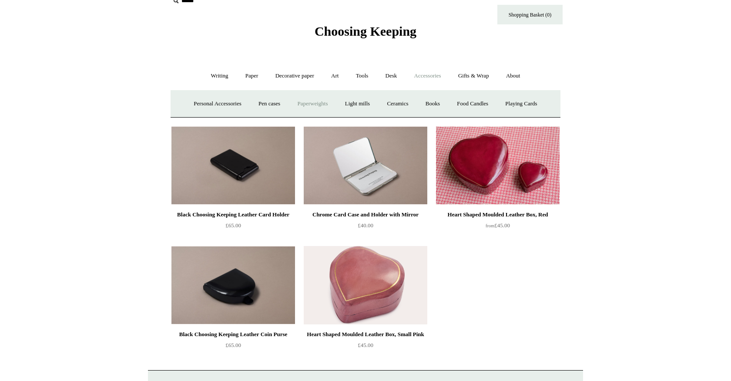  Describe the element at coordinates (428, 76) in the screenshot. I see `a: Accessories` at that location.